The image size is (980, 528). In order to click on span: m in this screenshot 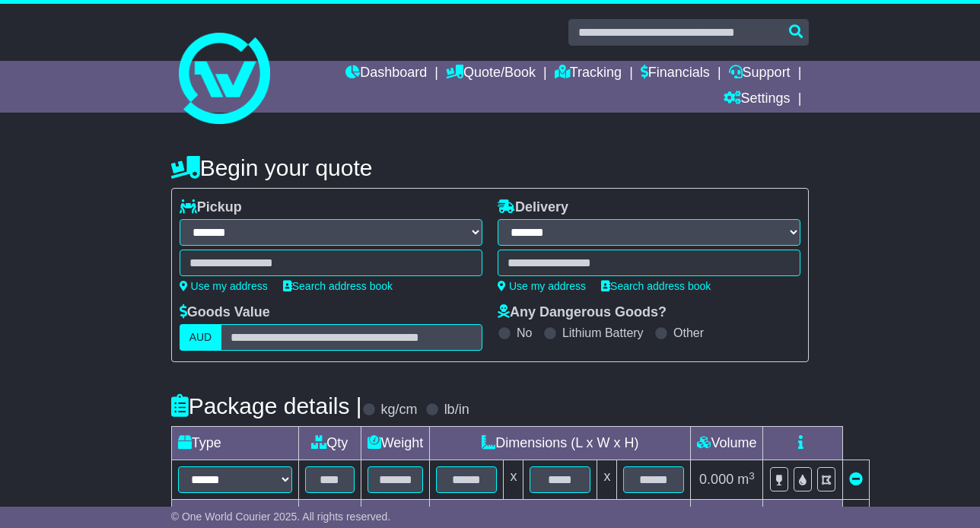, I will do `click(745, 479)`.